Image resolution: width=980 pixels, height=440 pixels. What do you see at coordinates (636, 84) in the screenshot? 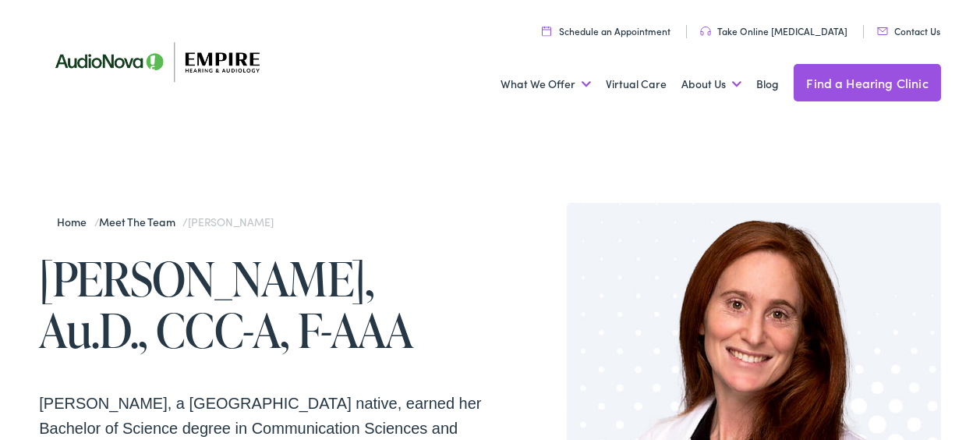
I see `a: Virtual Care` at bounding box center [636, 84].